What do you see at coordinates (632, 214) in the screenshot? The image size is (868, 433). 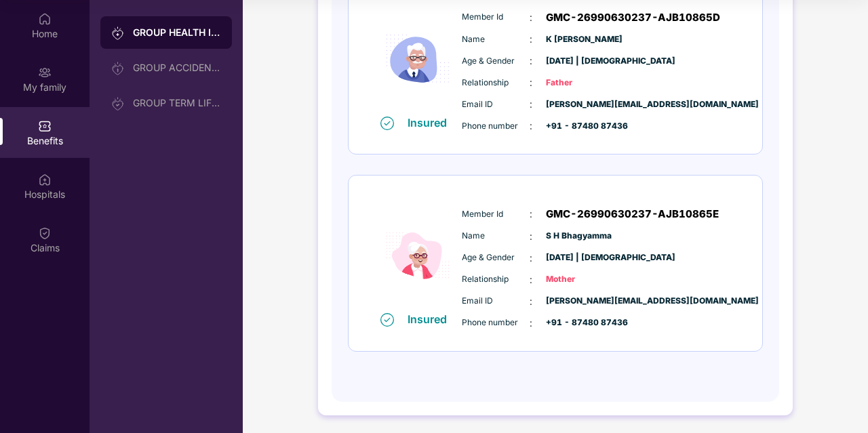 I see `span: GMC-26990630237-AJB10865E` at bounding box center [632, 214].